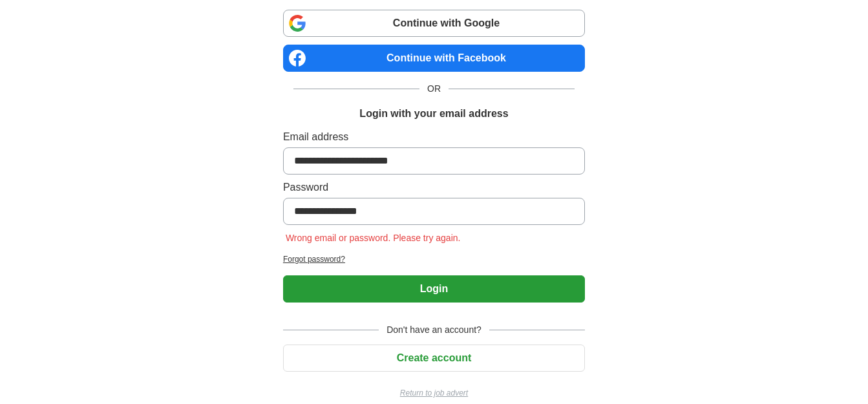  What do you see at coordinates (434, 289) in the screenshot?
I see `button: Login` at bounding box center [434, 289].